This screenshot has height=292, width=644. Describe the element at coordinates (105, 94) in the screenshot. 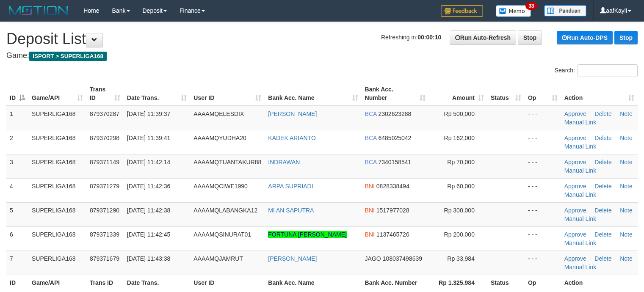

I see `th: Trans ID: activate to sort column ascending` at that location.